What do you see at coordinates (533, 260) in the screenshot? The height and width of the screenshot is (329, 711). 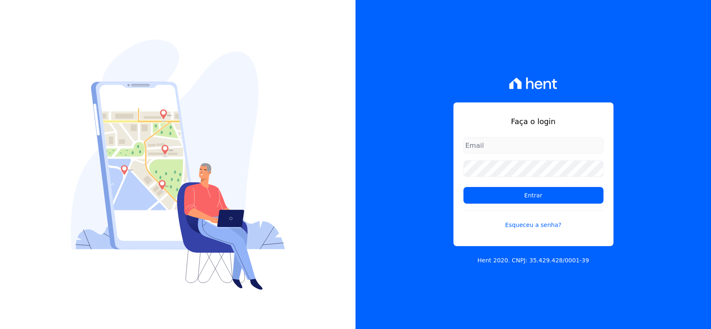 I see `p: Hent 2020. CNPJ: 35.429.428/0001-39` at bounding box center [533, 260].